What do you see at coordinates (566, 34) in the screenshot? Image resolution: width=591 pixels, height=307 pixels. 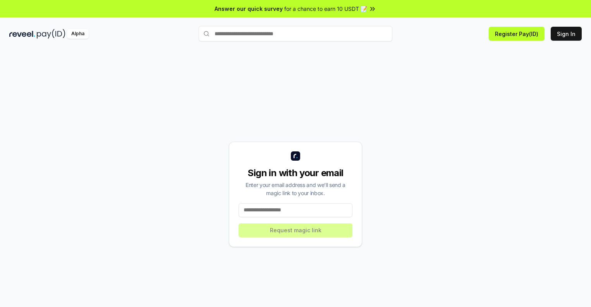 I see `button: Sign In` at bounding box center [566, 34].